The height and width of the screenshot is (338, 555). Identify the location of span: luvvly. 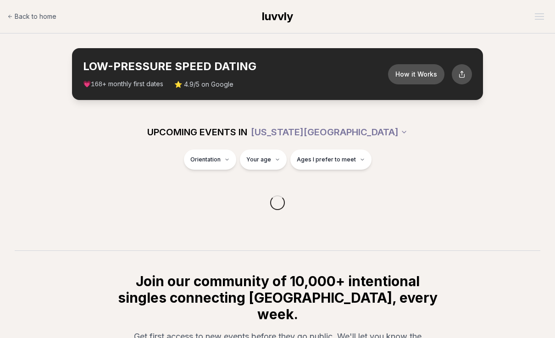
(278, 16).